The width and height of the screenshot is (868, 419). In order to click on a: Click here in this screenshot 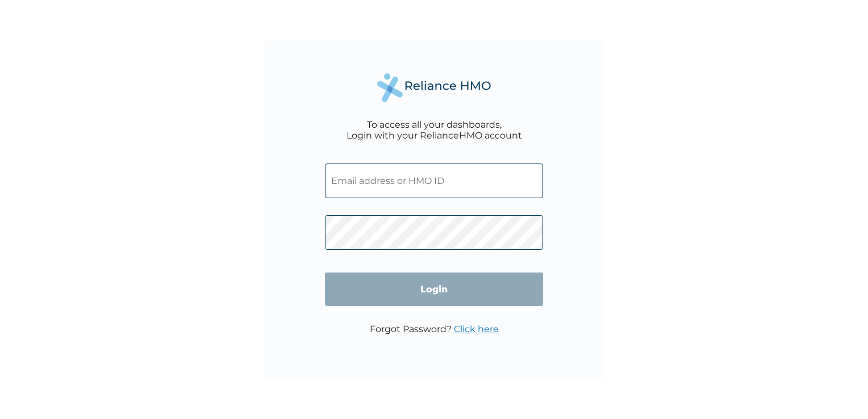, I will do `click(476, 329)`.